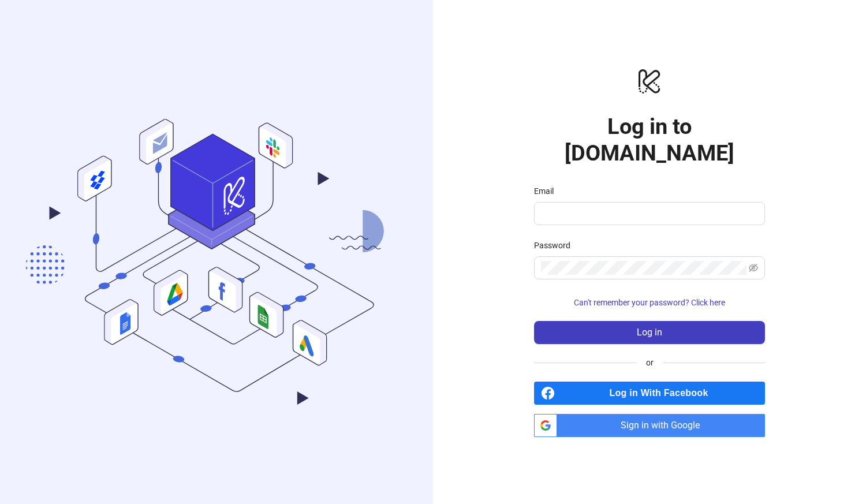 The image size is (866, 504). I want to click on a: Can't remember your password? Click here, so click(649, 302).